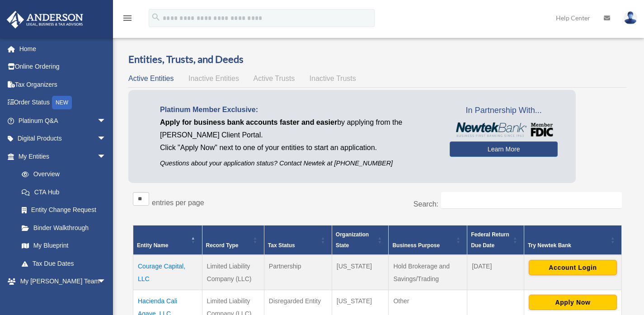  I want to click on td: Hold Brokerage and Savings/Trading, so click(428, 273).